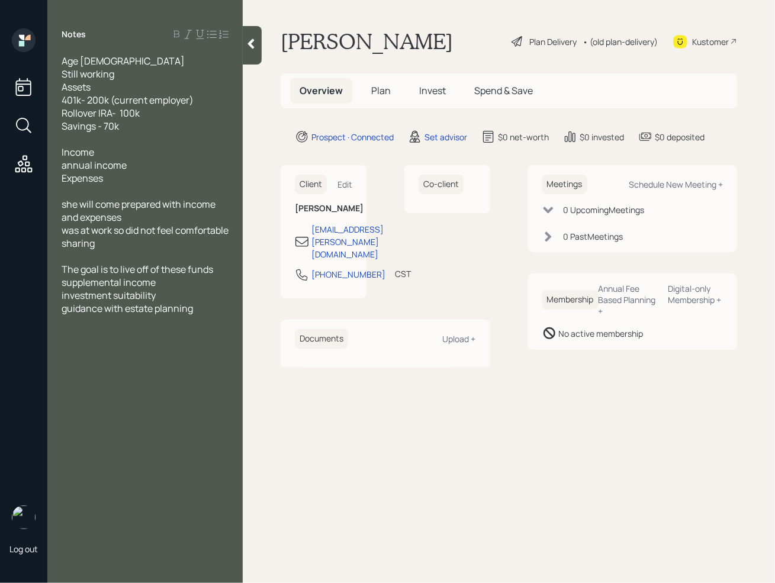 The image size is (775, 583). What do you see at coordinates (352, 137) in the screenshot?
I see `div: Prospect · Connected` at bounding box center [352, 137].